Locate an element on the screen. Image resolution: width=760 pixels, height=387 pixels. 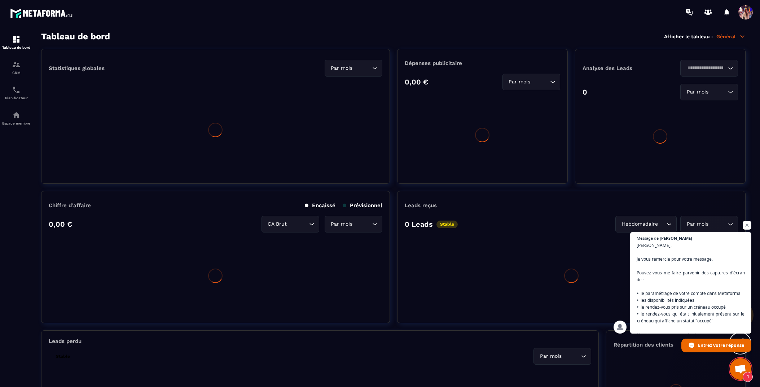
a: schedulerschedulerPlanificateur is located at coordinates (16, 93).